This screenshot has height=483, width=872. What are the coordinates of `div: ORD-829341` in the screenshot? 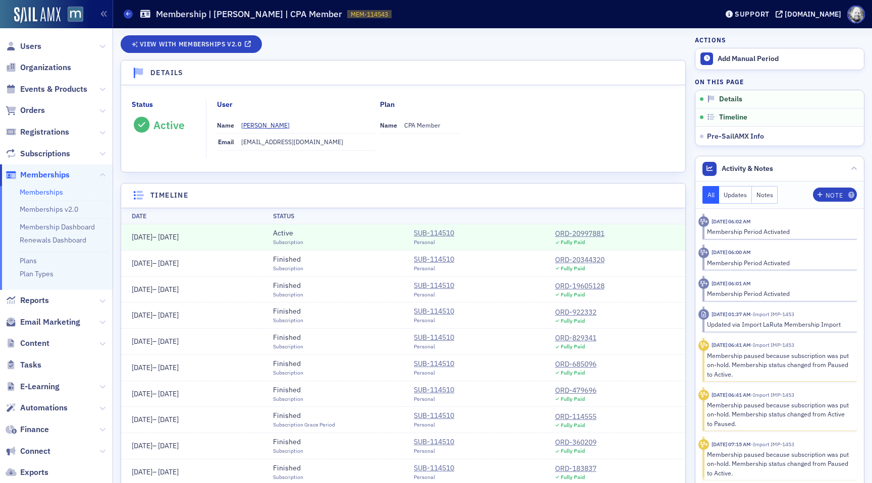 It's located at (576, 338).